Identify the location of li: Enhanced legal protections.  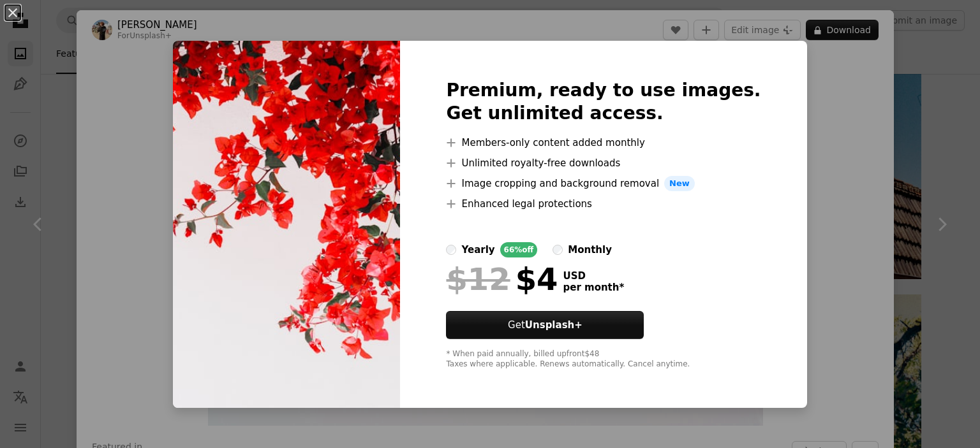
(603, 204).